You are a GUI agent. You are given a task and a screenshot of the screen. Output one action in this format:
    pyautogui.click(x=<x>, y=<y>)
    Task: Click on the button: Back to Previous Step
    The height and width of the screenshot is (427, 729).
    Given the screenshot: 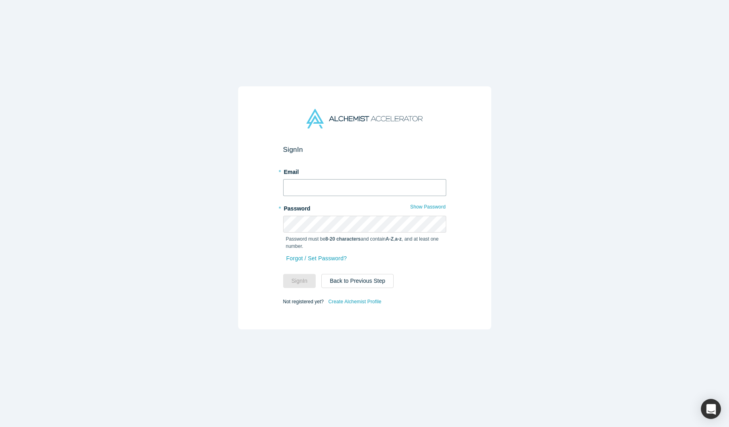 What is the action you would take?
    pyautogui.click(x=358, y=281)
    